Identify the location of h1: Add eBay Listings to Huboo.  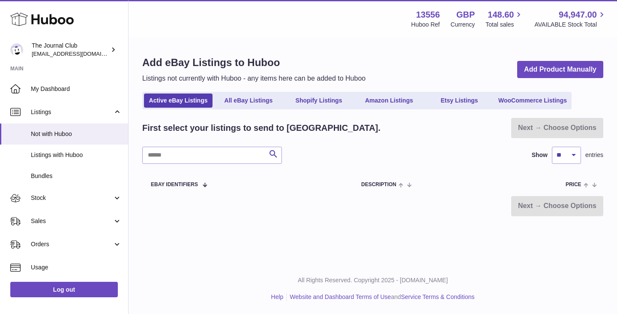
(254, 63).